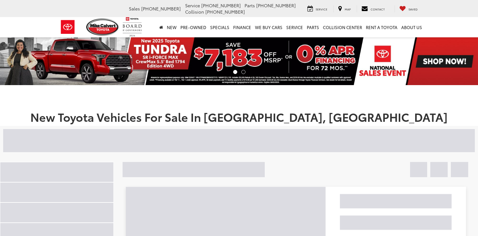  Describe the element at coordinates (413, 9) in the screenshot. I see `span: Saved` at that location.